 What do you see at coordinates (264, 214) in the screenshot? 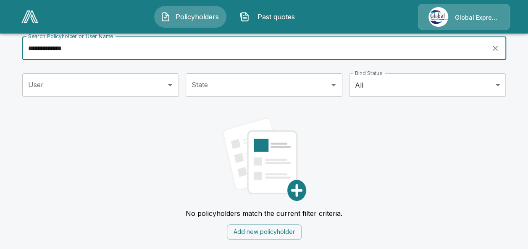
I see `p: No policyholders match the current filter criteria.` at bounding box center [264, 214].